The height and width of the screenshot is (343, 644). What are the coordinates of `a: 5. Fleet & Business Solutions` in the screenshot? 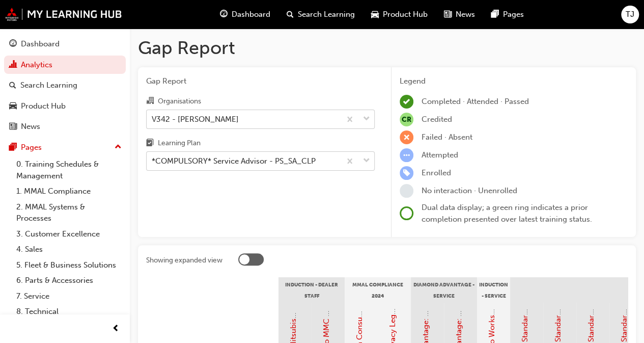 It's located at (69, 265).